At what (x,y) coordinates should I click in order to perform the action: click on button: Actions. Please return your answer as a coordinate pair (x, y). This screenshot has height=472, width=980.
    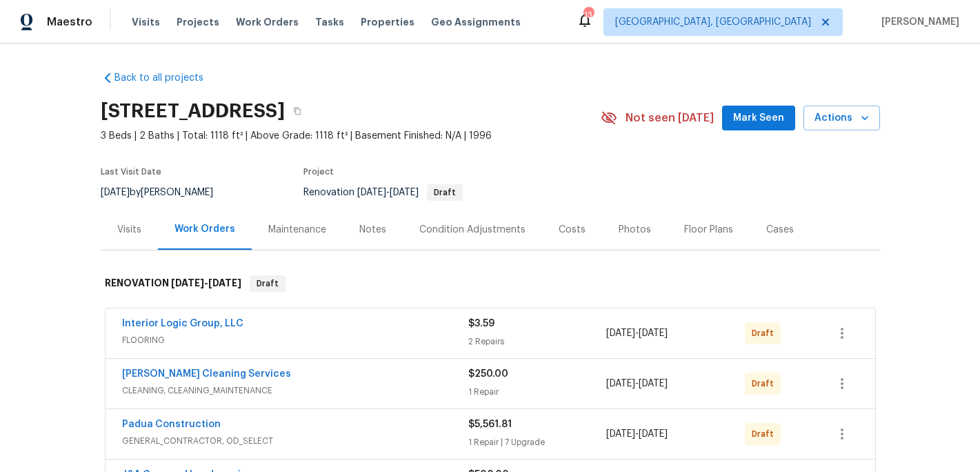
    Looking at the image, I should click on (841, 118).